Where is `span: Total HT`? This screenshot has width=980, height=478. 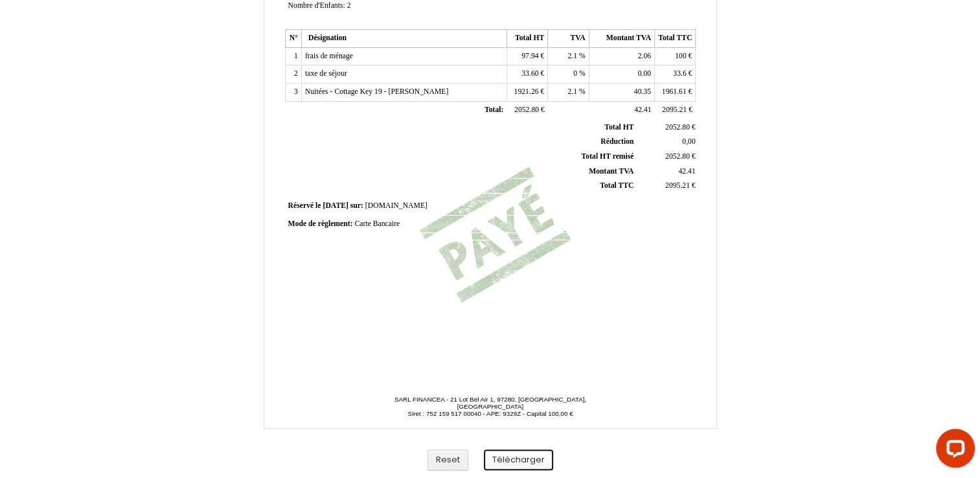 span: Total HT is located at coordinates (619, 127).